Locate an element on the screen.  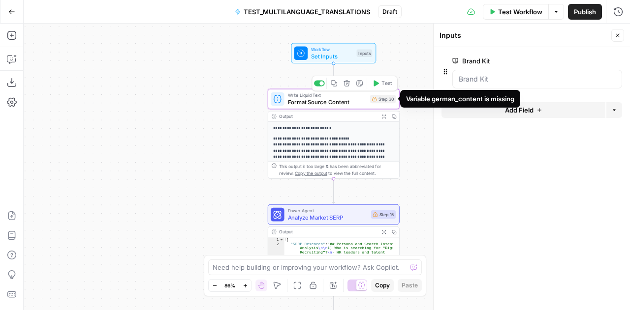
span: Add Field is located at coordinates (519, 110).